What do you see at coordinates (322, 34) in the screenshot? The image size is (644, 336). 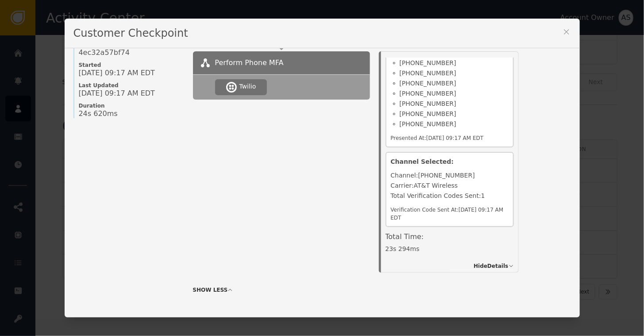 I see `div: Customer Checkpoint` at bounding box center [322, 34].